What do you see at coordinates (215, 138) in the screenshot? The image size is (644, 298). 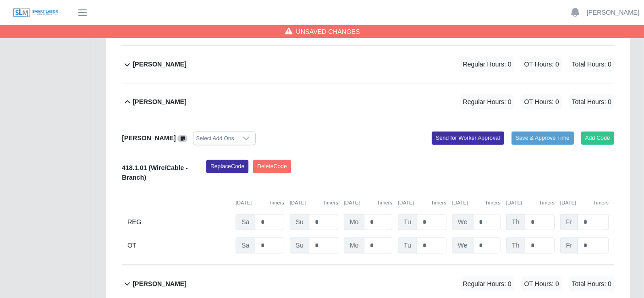 I see `div: Select Add Ons` at bounding box center [215, 138].